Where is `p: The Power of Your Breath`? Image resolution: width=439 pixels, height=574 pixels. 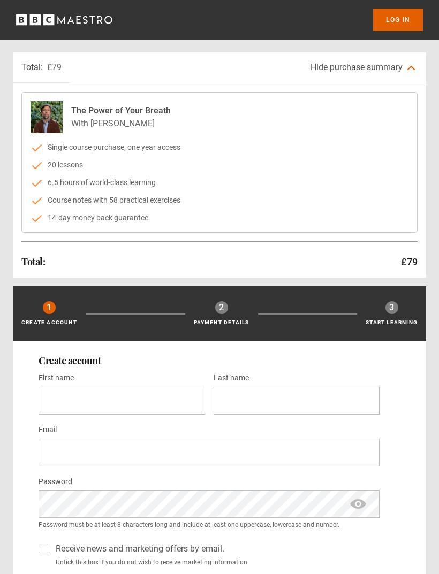 p: The Power of Your Breath is located at coordinates (121, 111).